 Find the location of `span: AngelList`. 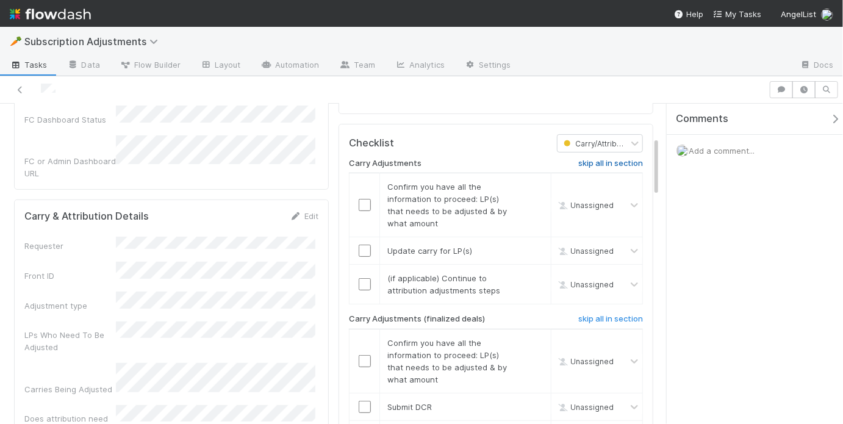

span: AngelList is located at coordinates (799, 14).